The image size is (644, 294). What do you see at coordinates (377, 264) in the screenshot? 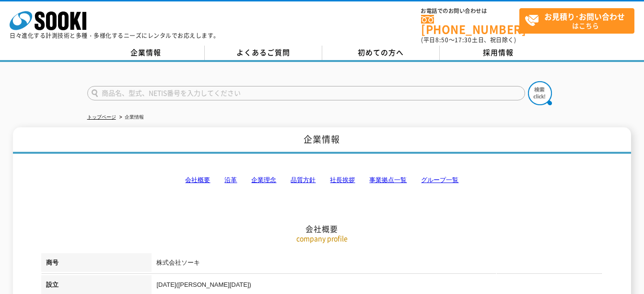
I see `td: 株式会社ソーキ` at bounding box center [377, 264].